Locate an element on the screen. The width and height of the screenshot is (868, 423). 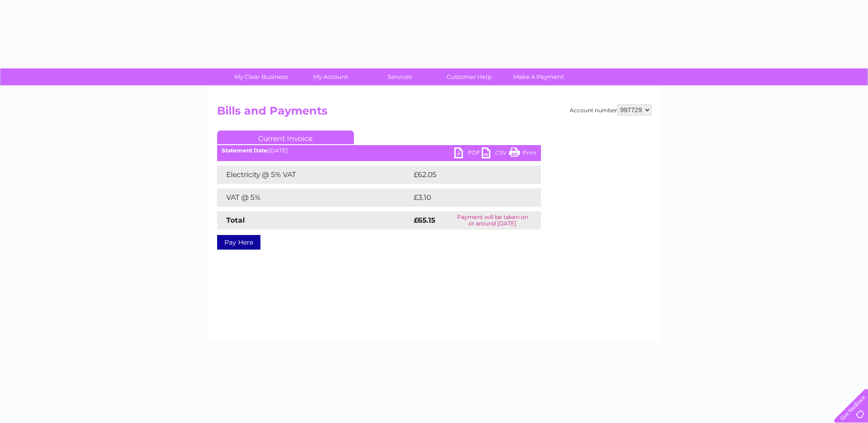
a: Services is located at coordinates (400, 77).